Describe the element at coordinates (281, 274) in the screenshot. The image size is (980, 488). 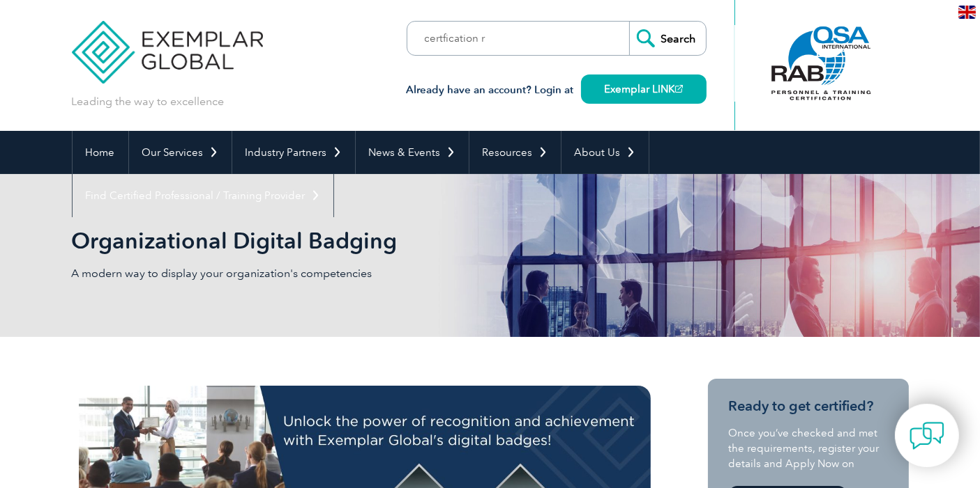
I see `p: A modern way to display your organization's competencies` at that location.